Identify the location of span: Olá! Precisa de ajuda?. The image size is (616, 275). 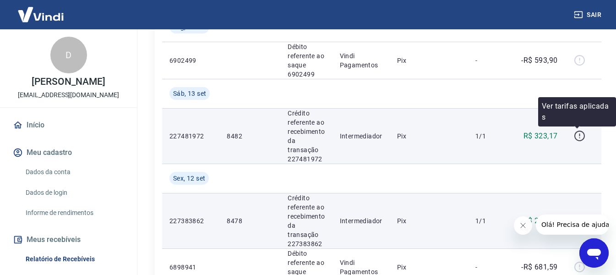
(41, 10).